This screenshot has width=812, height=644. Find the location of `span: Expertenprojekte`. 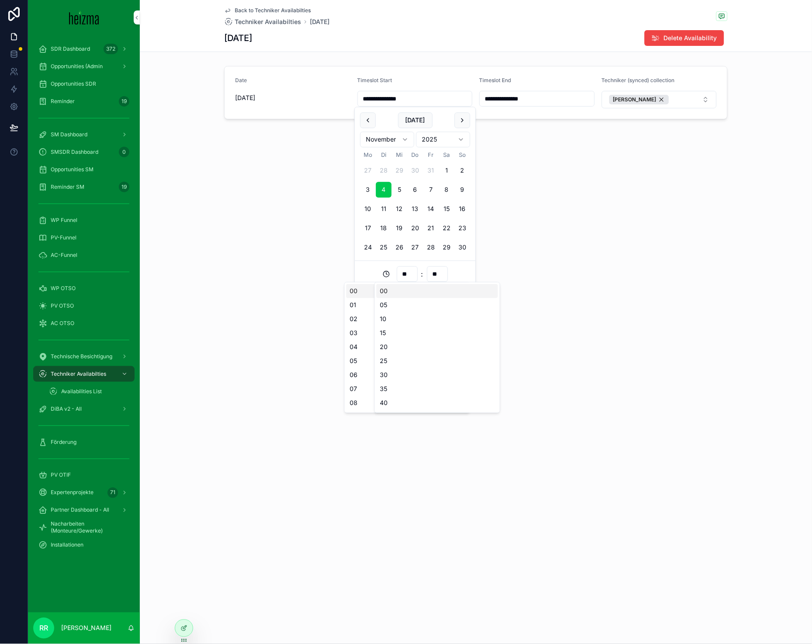

span: Expertenprojekte is located at coordinates (72, 493).